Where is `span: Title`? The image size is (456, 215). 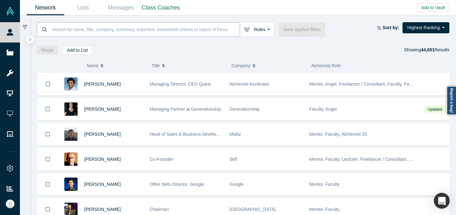
span: Title is located at coordinates (156, 66).